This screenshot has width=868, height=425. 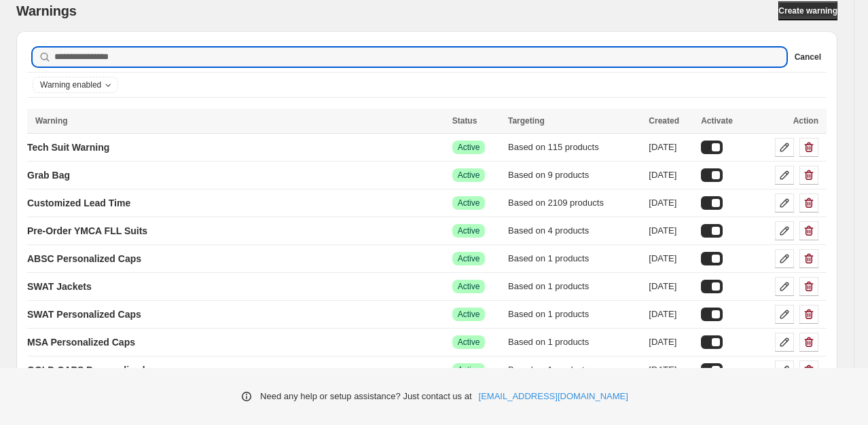 I want to click on span: Created, so click(x=663, y=121).